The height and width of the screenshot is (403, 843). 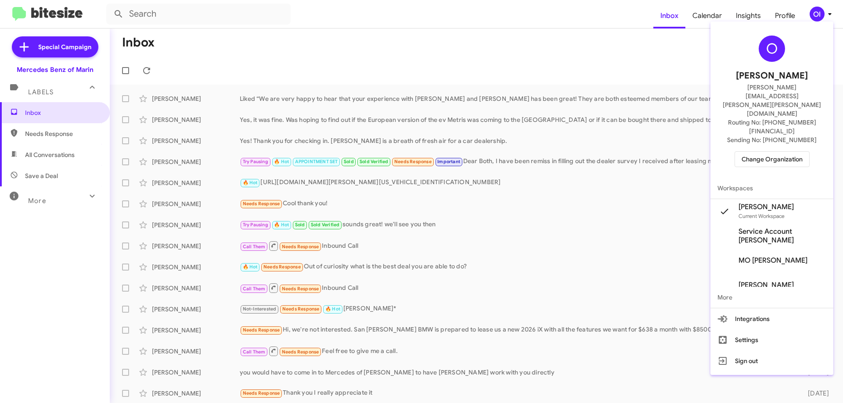 I want to click on button: Settings, so click(x=772, y=340).